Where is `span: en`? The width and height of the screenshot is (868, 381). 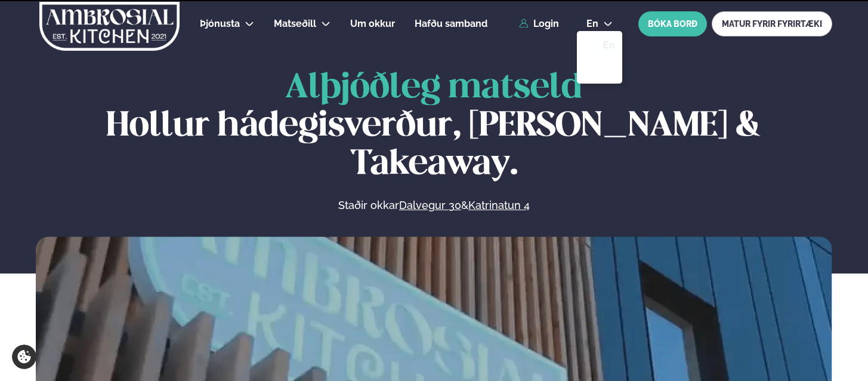 span: en is located at coordinates (593, 24).